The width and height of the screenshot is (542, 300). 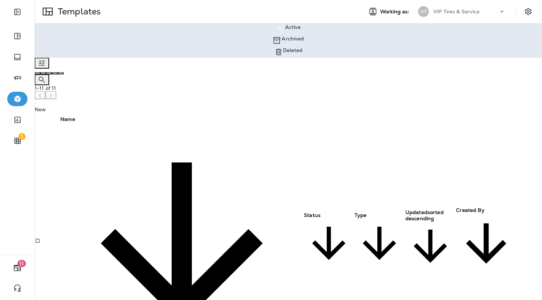 I want to click on p: Deleted, so click(x=293, y=50).